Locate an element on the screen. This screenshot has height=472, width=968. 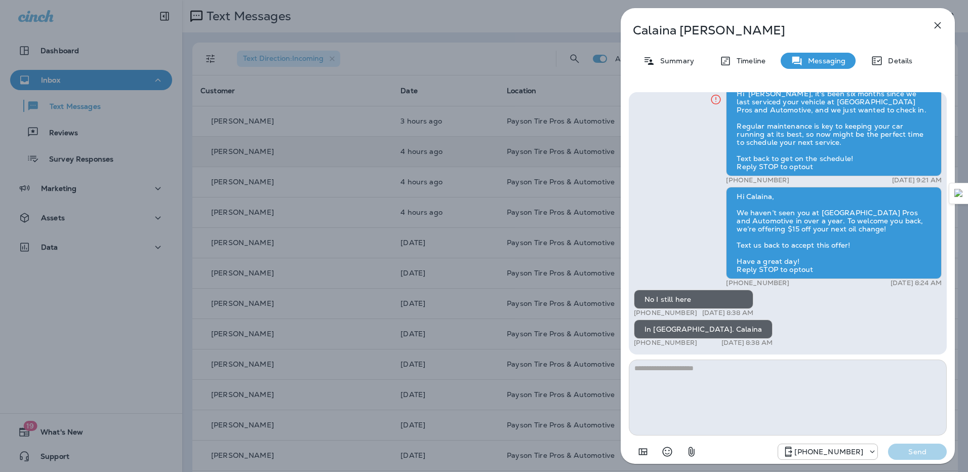
button: Click for more info is located at coordinates (716, 99).